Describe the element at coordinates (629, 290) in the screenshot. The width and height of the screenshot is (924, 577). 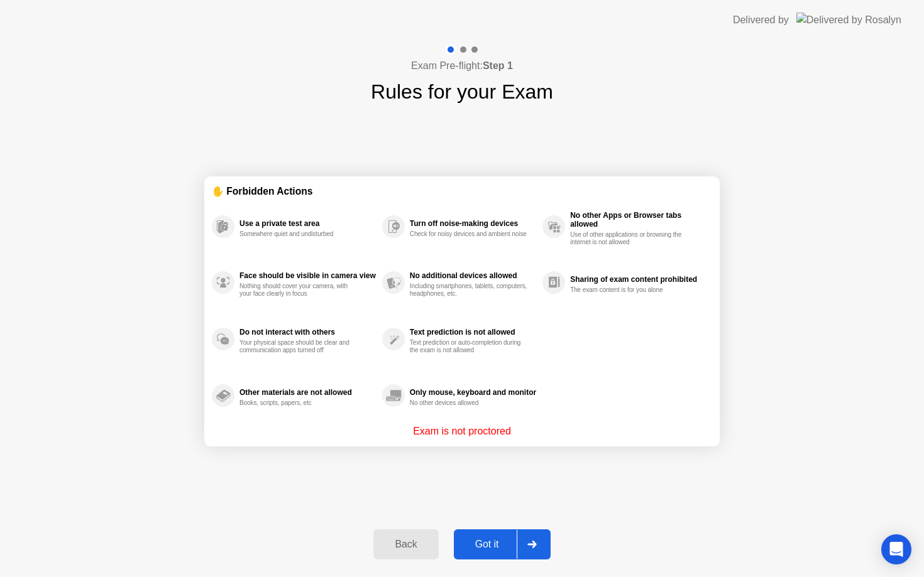
I see `div: The exam content is for you alone` at that location.